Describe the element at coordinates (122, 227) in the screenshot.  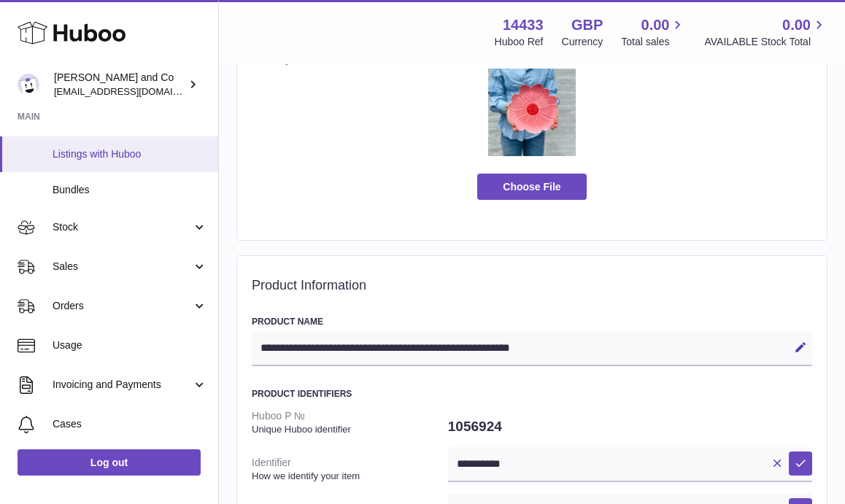
I see `span: Stock` at that location.